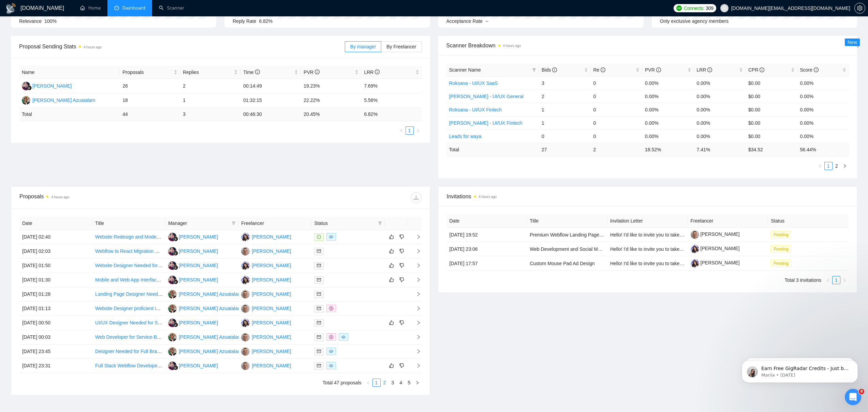  What do you see at coordinates (149, 101) in the screenshot?
I see `td: 18` at bounding box center [149, 101].